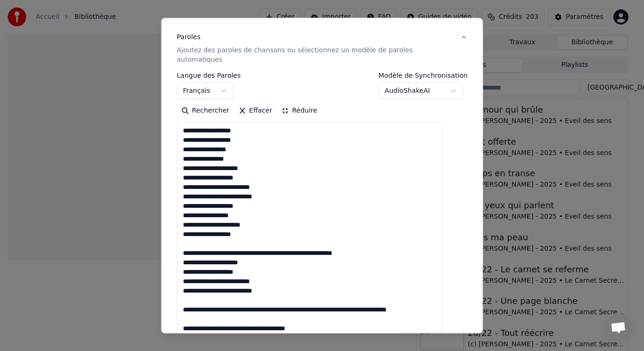 The image size is (644, 351). I want to click on label: Modèle de Synchronisation, so click(422, 75).